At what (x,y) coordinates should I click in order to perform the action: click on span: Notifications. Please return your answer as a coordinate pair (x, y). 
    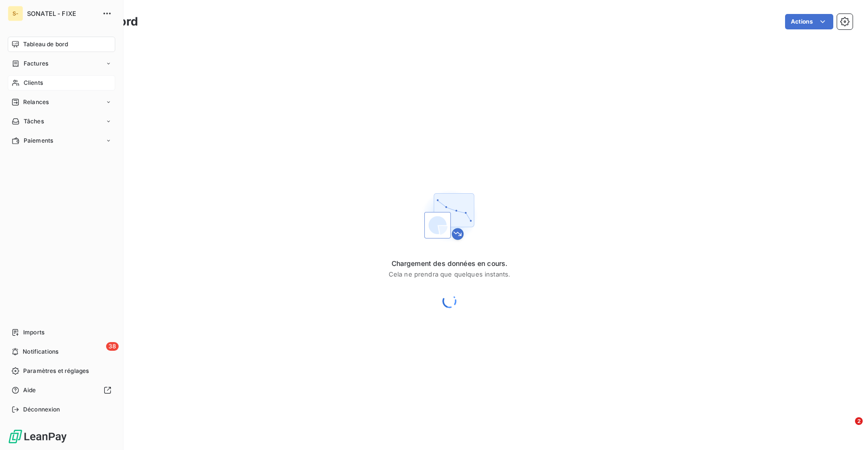
    Looking at the image, I should click on (40, 352).